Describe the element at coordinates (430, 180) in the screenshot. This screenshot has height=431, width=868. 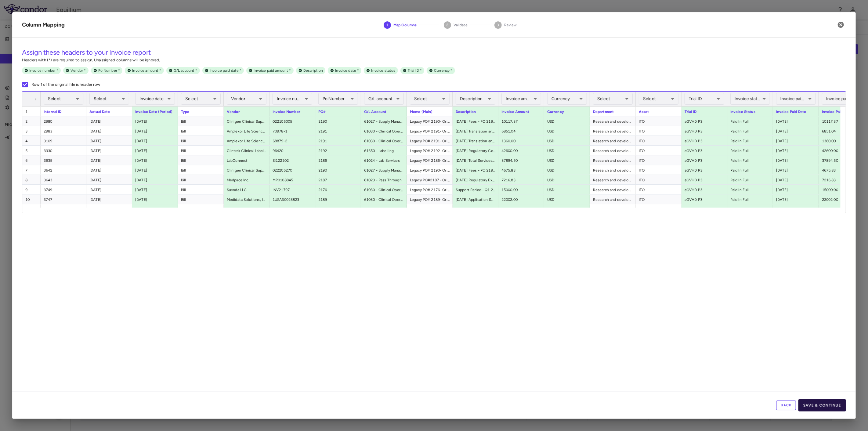
I see `div: Legacy PO#2187 - Orig PO Amt: $400,000` at that location.